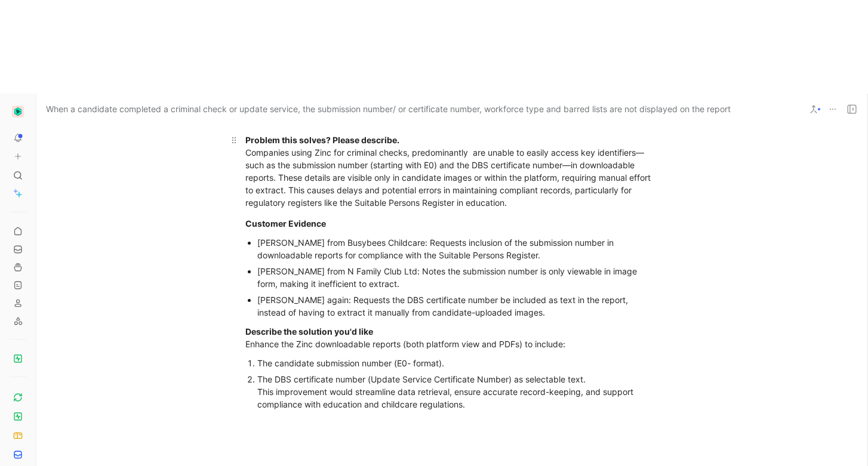  Describe the element at coordinates (388, 109) in the screenshot. I see `span: When a candidate completed a criminal check or update service, the submission number/ or certific...` at that location.